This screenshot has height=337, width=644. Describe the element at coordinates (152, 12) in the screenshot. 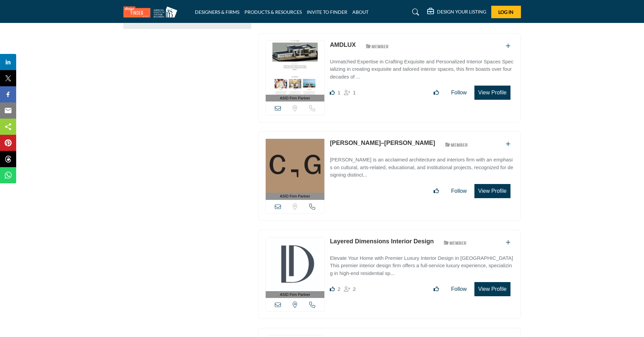

I see `img: Site Logo` at that location.